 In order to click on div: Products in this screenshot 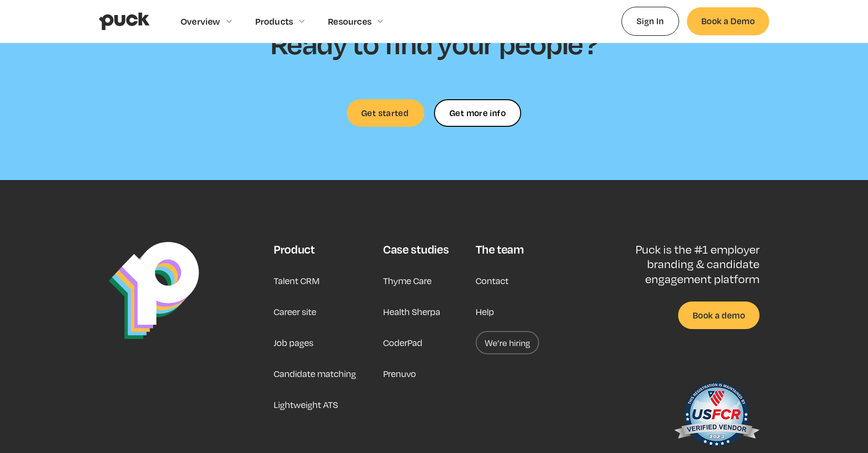, I will do `click(274, 22)`.